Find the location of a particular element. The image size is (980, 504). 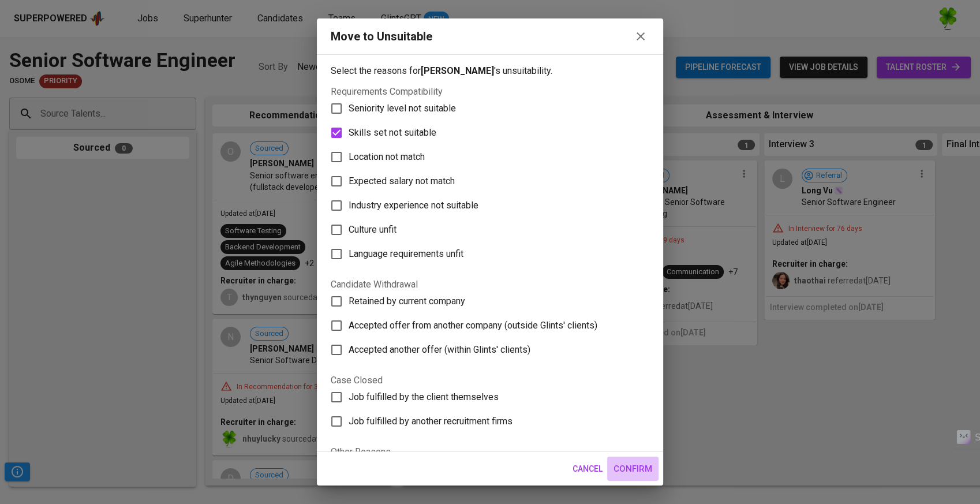

span: Culture unfit is located at coordinates (372, 229).